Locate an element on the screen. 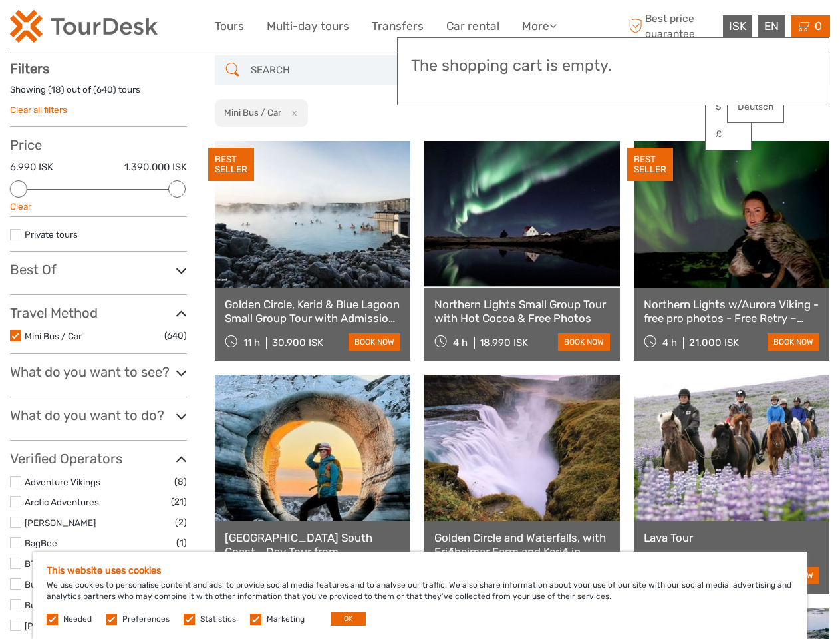 This screenshot has width=840, height=639. h5: This website uses cookies is located at coordinates (419, 570).